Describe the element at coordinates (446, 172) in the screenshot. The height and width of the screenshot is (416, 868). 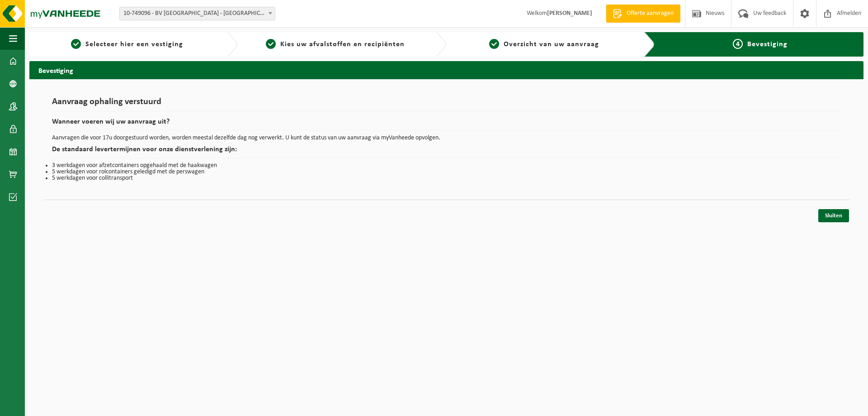
I see `li: 5 werkdagen voor rolcontainers geledigd met de perswagen` at that location.